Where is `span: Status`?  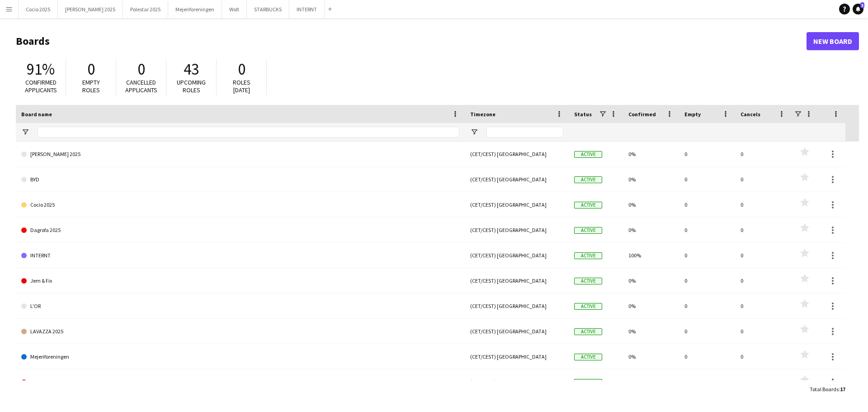
span: Status is located at coordinates (583, 114).